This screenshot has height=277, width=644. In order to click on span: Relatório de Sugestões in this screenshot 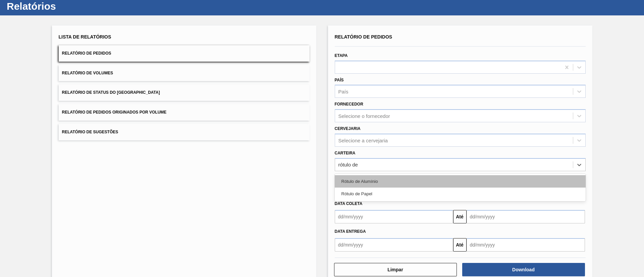, I will do `click(90, 132)`.